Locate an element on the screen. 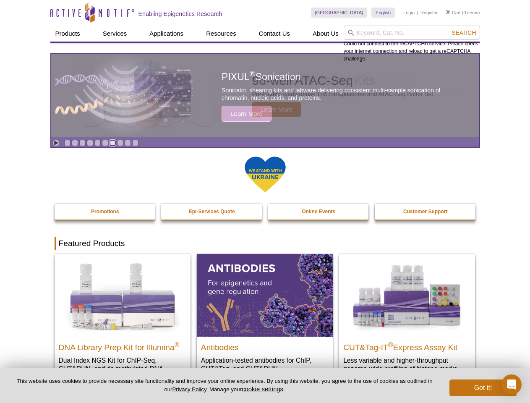 Image resolution: width=530 pixels, height=403 pixels. li: (0 items) is located at coordinates (463, 13).